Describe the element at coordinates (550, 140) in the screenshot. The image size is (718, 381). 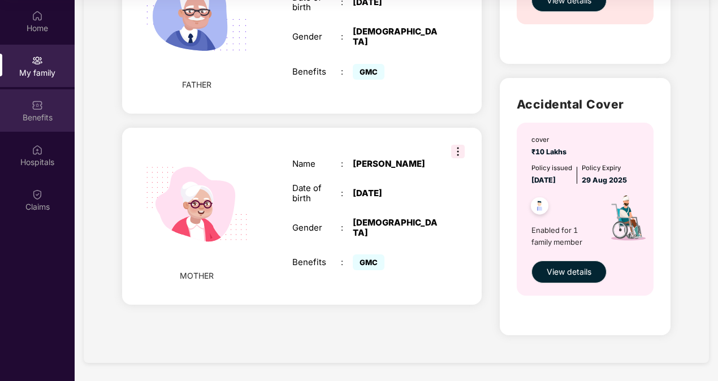
I see `div: cover` at that location.